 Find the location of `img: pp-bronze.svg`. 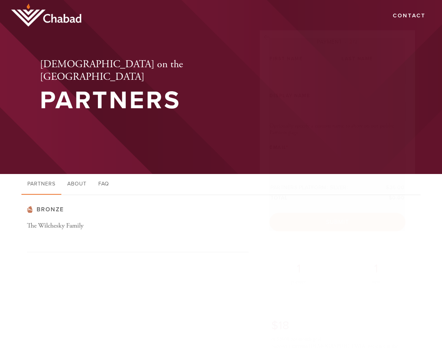

img: pp-bronze.svg is located at coordinates (30, 209).